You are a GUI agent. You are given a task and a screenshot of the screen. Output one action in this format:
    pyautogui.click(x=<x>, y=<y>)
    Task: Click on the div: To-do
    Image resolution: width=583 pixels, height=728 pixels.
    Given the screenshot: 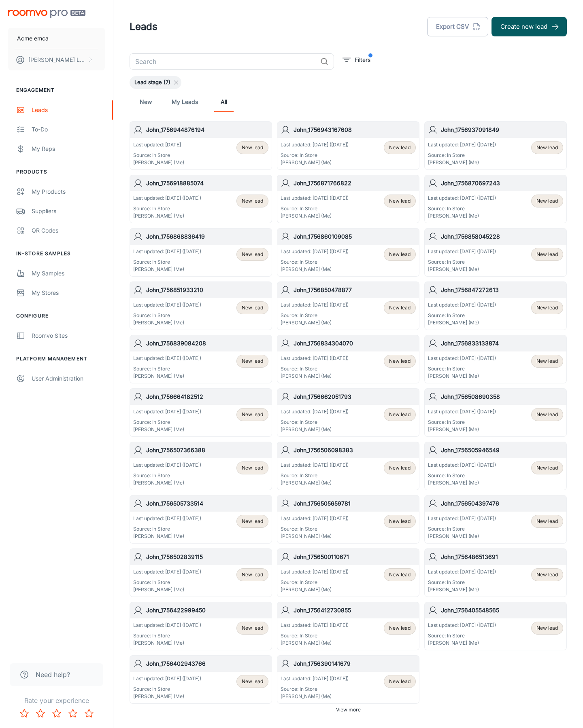 What is the action you would take?
    pyautogui.click(x=68, y=130)
    